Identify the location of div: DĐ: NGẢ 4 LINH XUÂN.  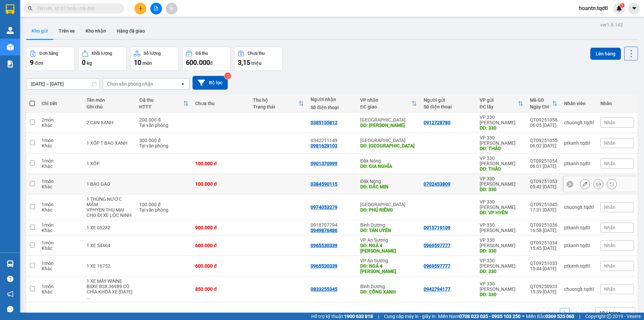
(389, 269).